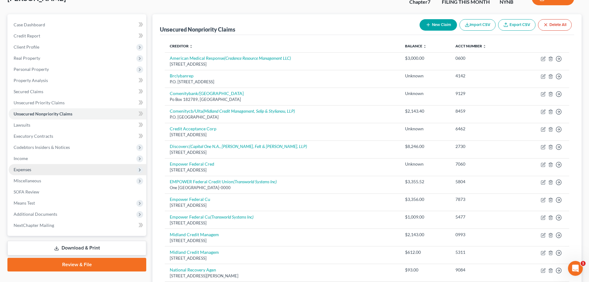 This screenshot has width=589, height=282. What do you see at coordinates (27, 58) in the screenshot?
I see `span: Real Property` at bounding box center [27, 58].